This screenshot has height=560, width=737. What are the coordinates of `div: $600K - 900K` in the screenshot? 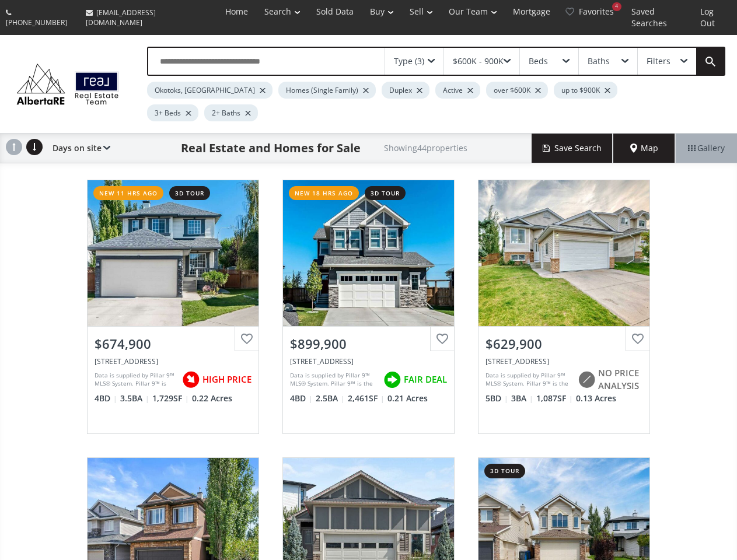 It's located at (478, 61).